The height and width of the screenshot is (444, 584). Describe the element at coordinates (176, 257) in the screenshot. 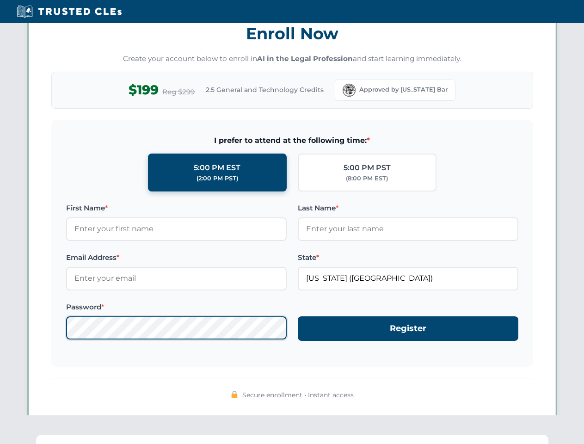

I see `label: Email Address` at that location.